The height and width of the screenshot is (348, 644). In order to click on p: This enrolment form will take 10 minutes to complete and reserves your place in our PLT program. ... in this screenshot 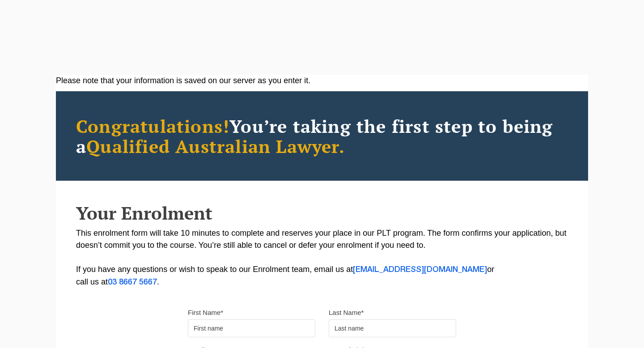, I will do `click(322, 258)`.